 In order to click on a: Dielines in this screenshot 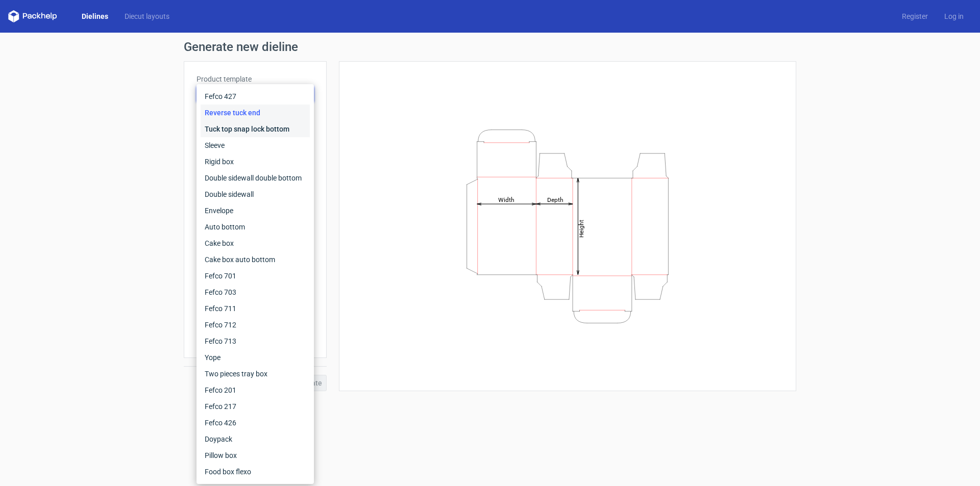, I will do `click(94, 17)`.